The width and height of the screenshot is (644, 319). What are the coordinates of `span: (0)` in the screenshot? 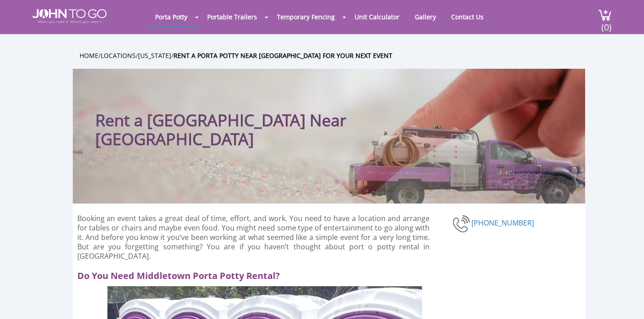 It's located at (606, 23).